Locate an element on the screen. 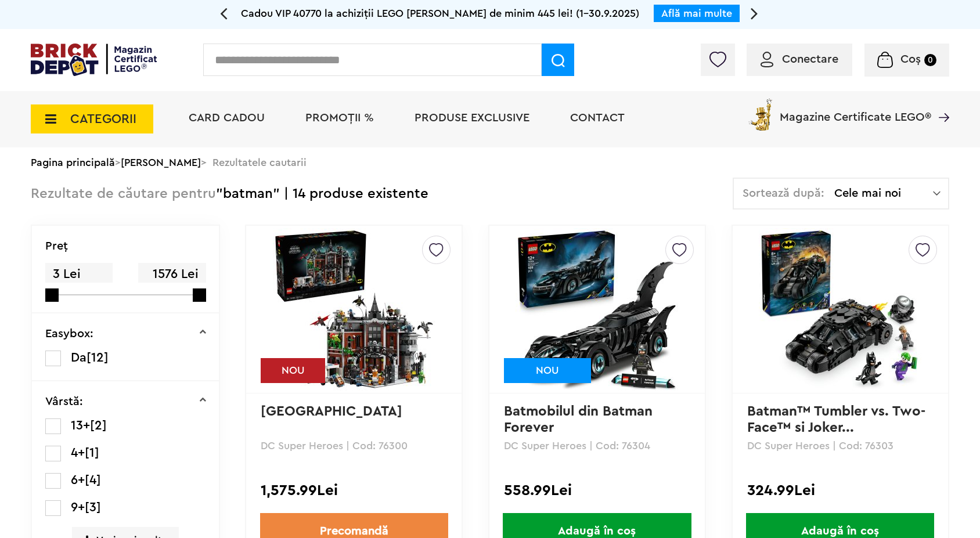 The image size is (980, 538). img: Arkham Asylum is located at coordinates (354, 309).